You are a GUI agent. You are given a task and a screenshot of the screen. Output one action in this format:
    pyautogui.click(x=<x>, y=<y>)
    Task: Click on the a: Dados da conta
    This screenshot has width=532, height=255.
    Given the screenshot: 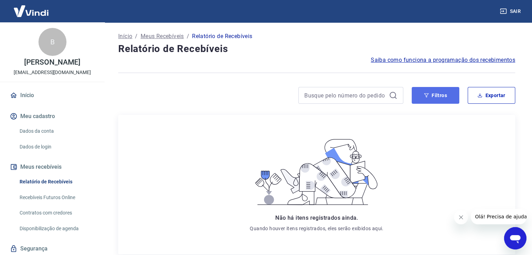 What is the action you would take?
    pyautogui.click(x=56, y=131)
    